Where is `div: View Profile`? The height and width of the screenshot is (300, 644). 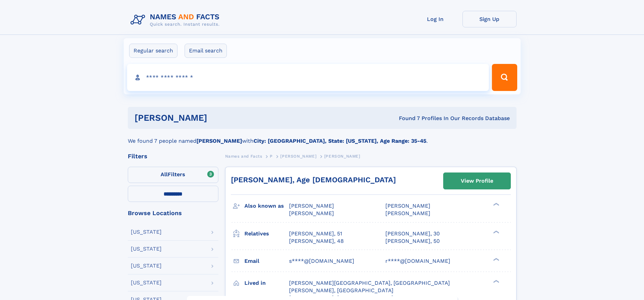 div: View Profile is located at coordinates (477, 181).